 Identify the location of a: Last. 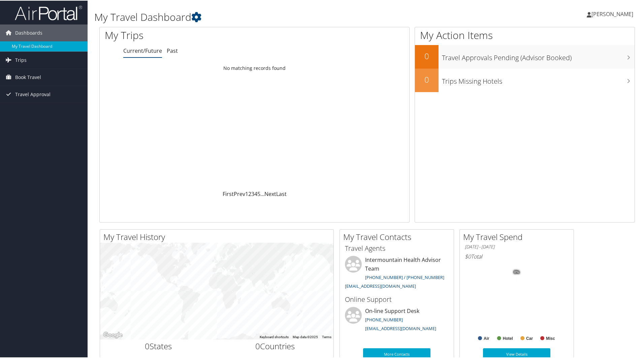
(281, 194).